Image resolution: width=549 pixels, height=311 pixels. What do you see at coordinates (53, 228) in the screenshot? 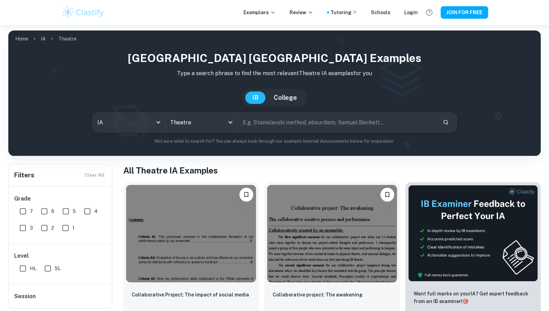
I see `span: 2` at bounding box center [53, 228].